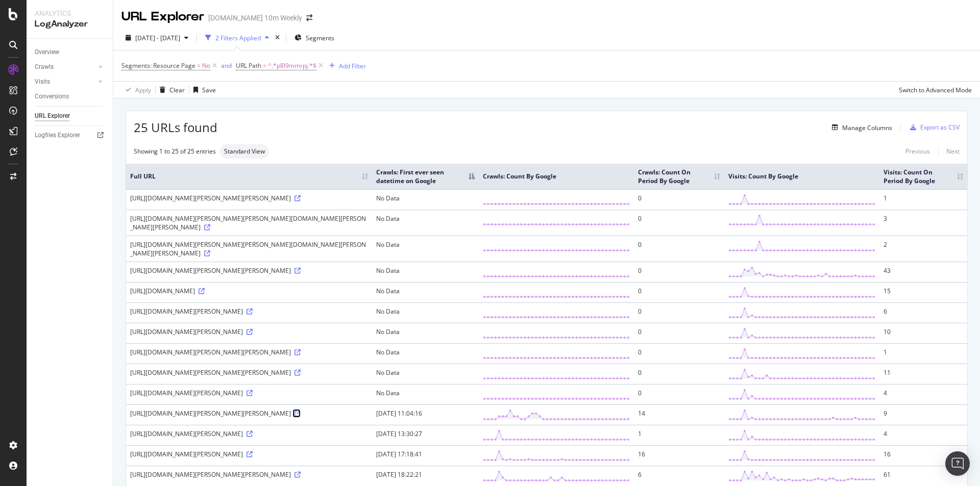 The image size is (980, 486). Describe the element at coordinates (70, 136) in the screenshot. I see `a: Logfiles Explorer` at that location.